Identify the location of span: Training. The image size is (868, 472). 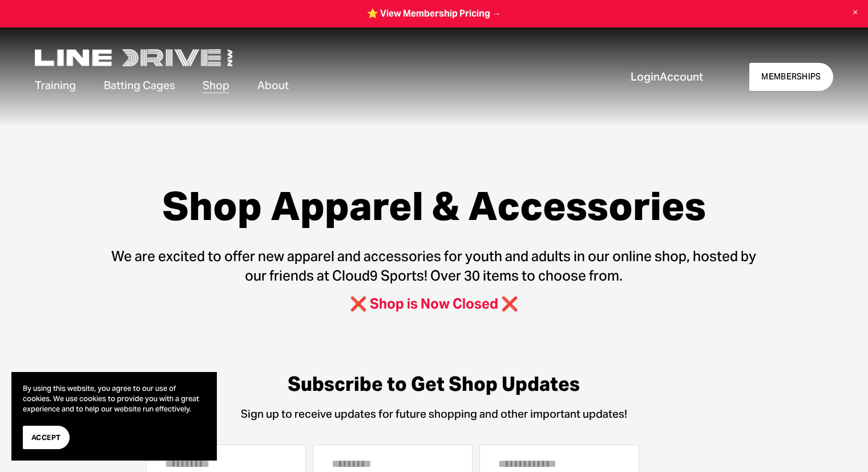
(55, 85).